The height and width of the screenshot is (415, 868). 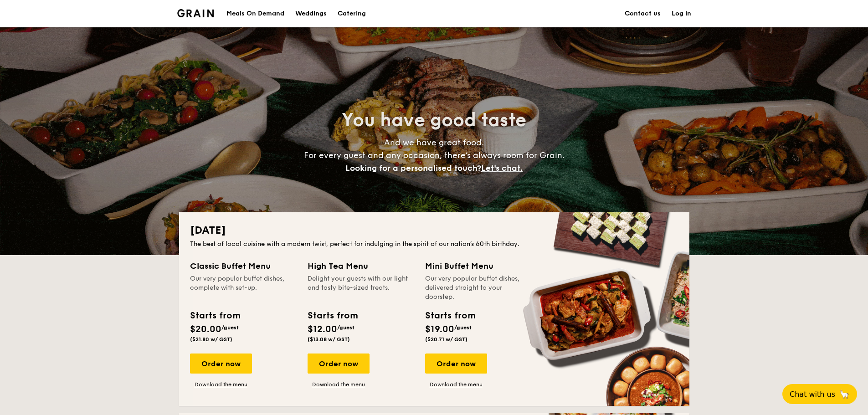 What do you see at coordinates (211, 339) in the screenshot?
I see `span: ($21.80 w/ GST)` at bounding box center [211, 339].